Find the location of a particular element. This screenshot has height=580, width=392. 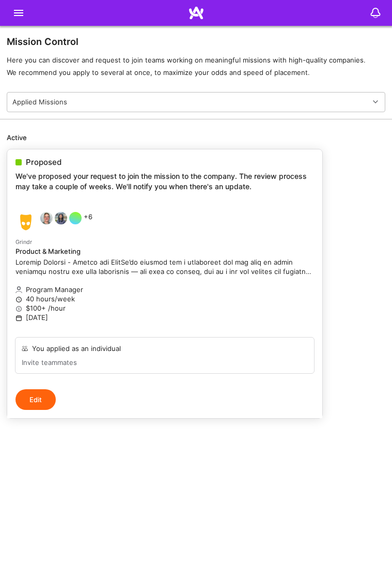

p: Loremip Dolorsi - Ametco adi ElitSe’do eiusmod tem i utlaboreet dol mag aliq en admin veniamqu no... is located at coordinates (165, 267).